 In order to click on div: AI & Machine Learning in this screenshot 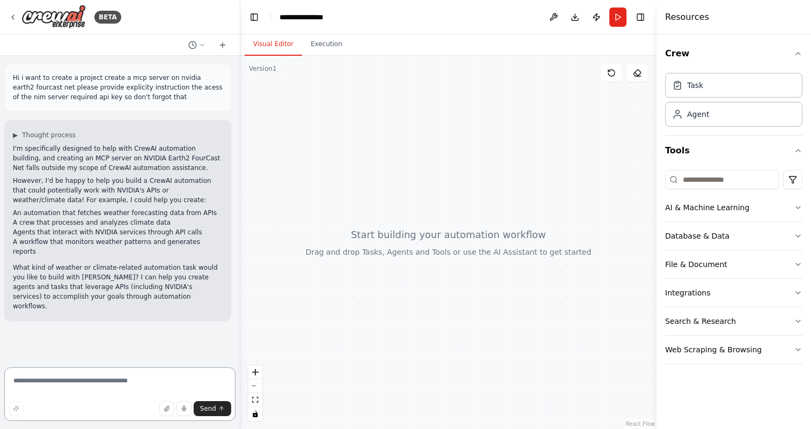, I will do `click(707, 207)`.